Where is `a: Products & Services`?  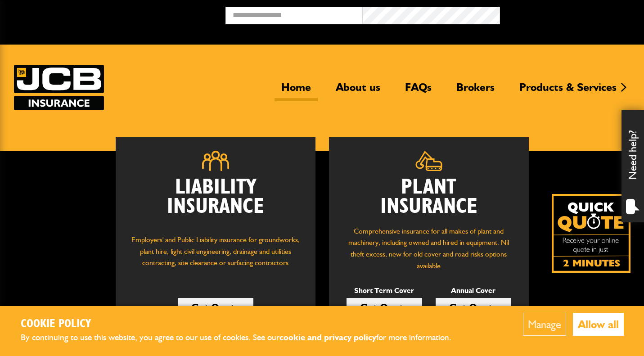
a: Products & Services is located at coordinates (568, 91).